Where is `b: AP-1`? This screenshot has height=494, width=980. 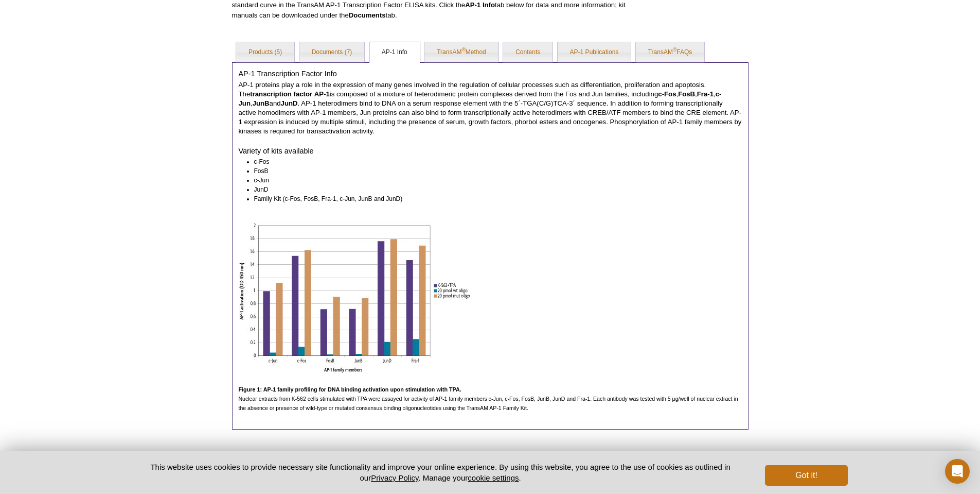
b: AP-1 is located at coordinates (322, 94).